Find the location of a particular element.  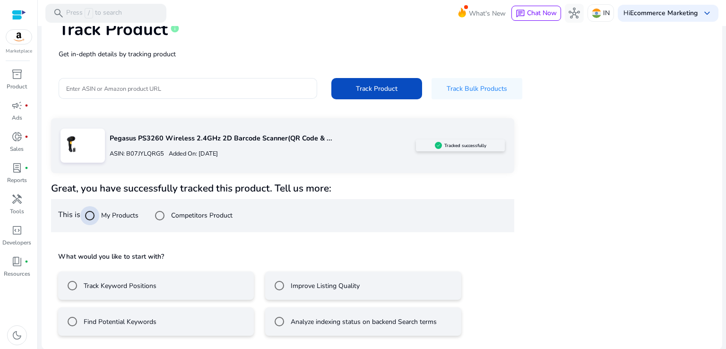

button: Track Bulk Products is located at coordinates (477, 88).